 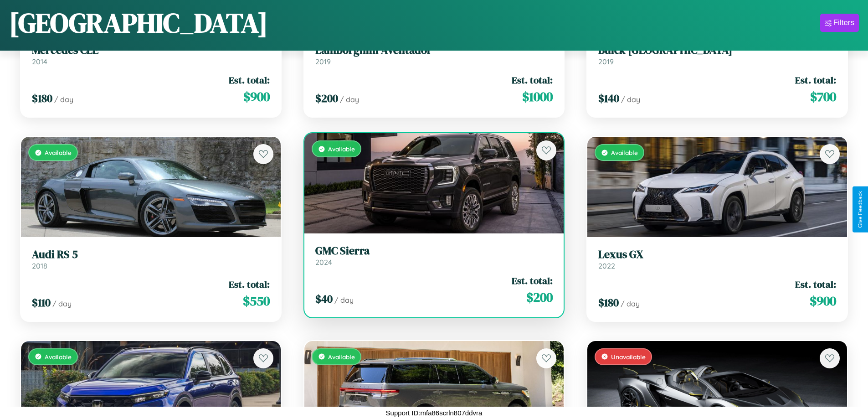 I want to click on span: 2014, so click(x=40, y=62).